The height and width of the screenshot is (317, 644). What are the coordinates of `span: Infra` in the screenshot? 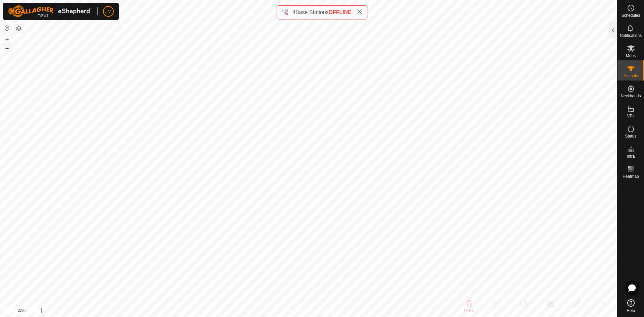 It's located at (630, 156).